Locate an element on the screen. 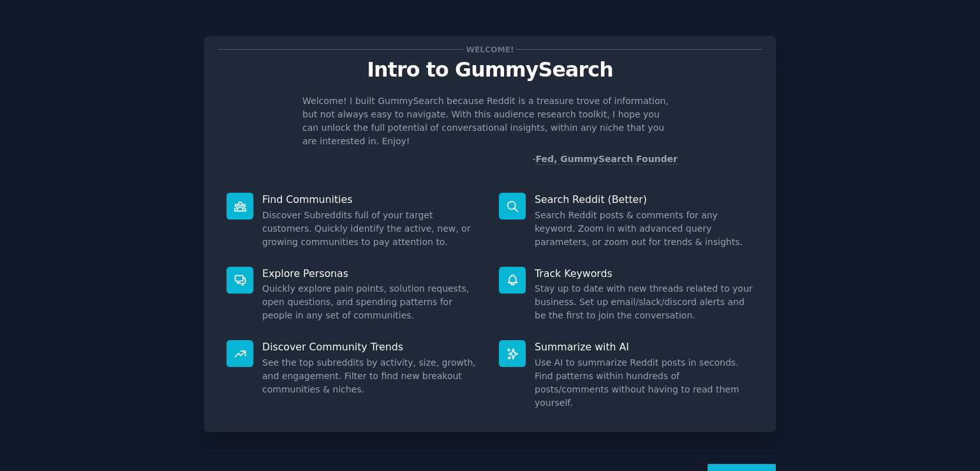 This screenshot has height=471, width=980. dd: Quickly explore pain points, solution requests, open questions, and spending patterns for people ... is located at coordinates (372, 302).